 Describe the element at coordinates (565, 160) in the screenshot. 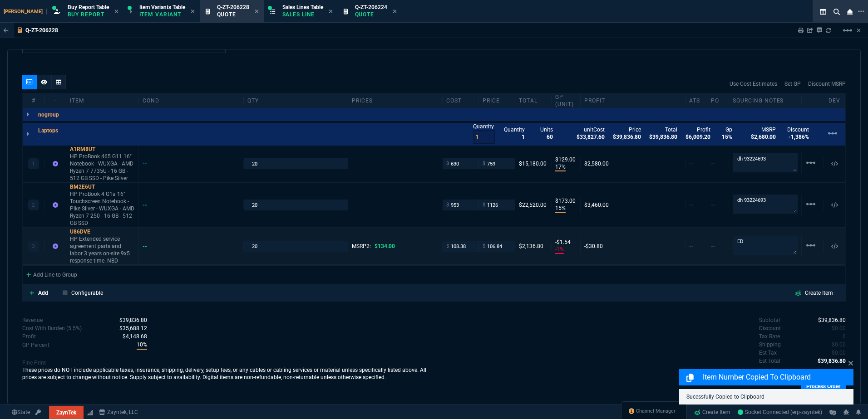

I see `p: $129.00` at that location.